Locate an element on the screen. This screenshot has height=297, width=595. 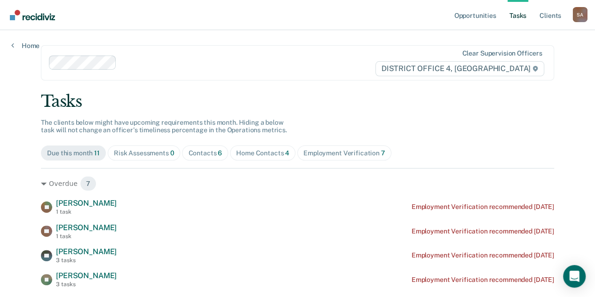
div: Risk Assessments is located at coordinates (144, 153).